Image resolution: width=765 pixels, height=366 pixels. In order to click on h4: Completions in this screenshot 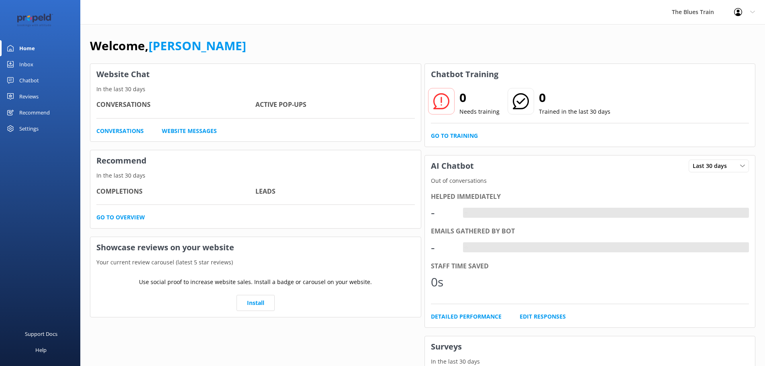, I will do `click(176, 192)`.